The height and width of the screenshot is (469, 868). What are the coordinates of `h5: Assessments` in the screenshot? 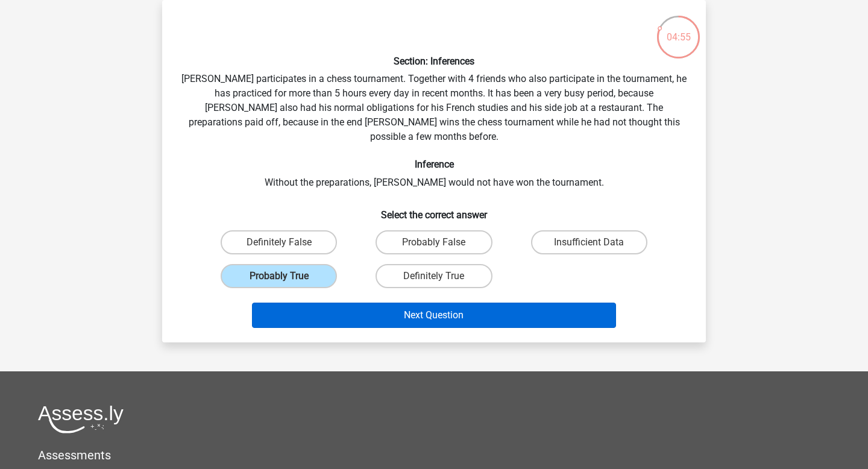 It's located at (434, 455).